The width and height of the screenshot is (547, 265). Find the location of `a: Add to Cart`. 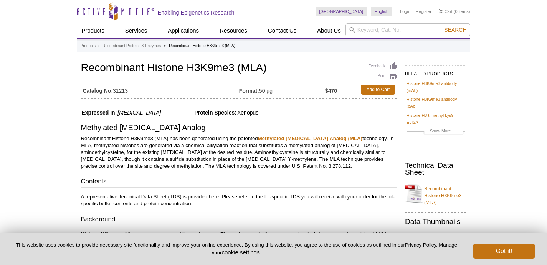

a: Add to Cart is located at coordinates (378, 90).